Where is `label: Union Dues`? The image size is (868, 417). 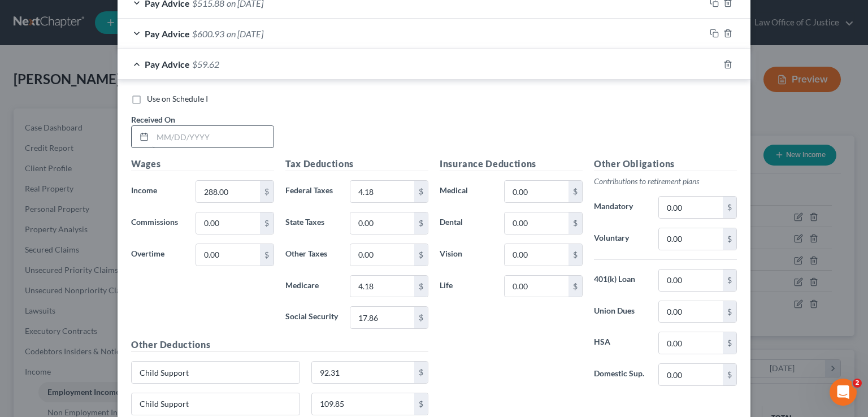 label: Union Dues is located at coordinates (621, 312).